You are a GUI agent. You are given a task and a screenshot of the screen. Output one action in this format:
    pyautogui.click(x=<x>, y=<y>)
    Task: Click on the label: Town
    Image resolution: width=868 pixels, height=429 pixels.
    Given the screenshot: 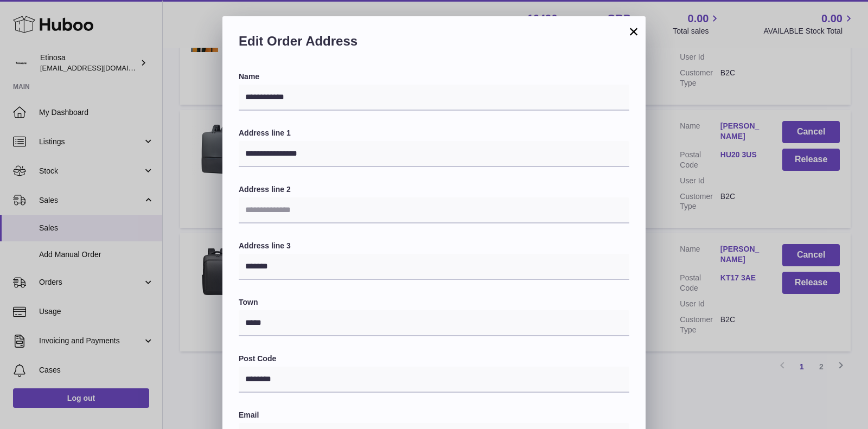 What is the action you would take?
    pyautogui.click(x=434, y=302)
    